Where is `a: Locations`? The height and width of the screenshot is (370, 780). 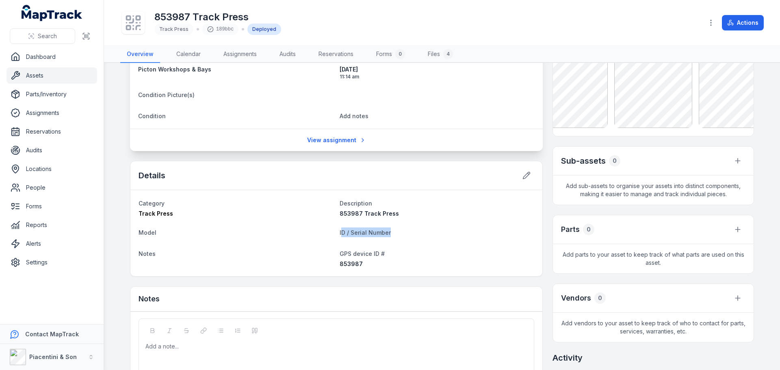
a: Locations is located at coordinates (52, 169).